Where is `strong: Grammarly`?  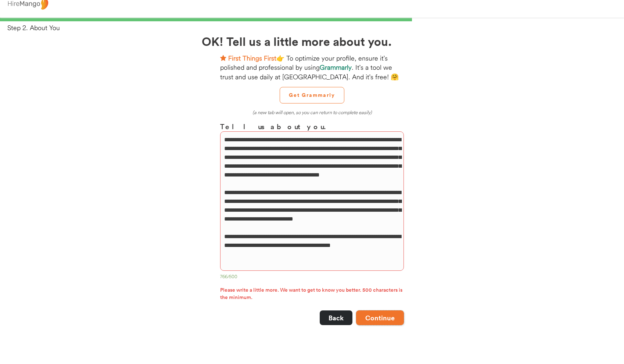 strong: Grammarly is located at coordinates (336, 67).